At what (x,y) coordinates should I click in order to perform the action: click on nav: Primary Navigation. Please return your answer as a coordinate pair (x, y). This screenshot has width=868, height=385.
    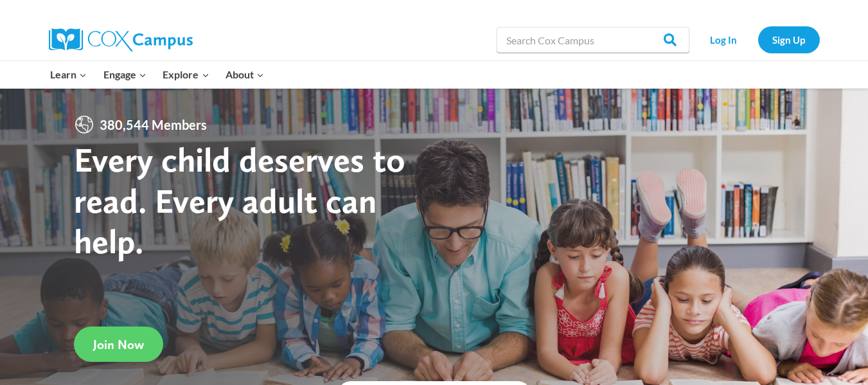
    Looking at the image, I should click on (157, 74).